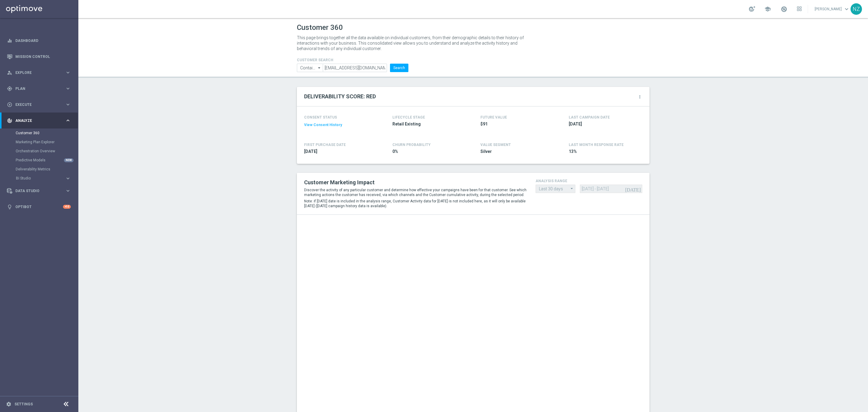  I want to click on div: NZ, so click(856, 9).